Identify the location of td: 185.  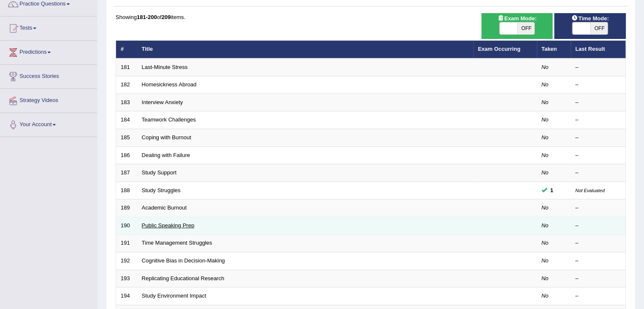
(126, 138).